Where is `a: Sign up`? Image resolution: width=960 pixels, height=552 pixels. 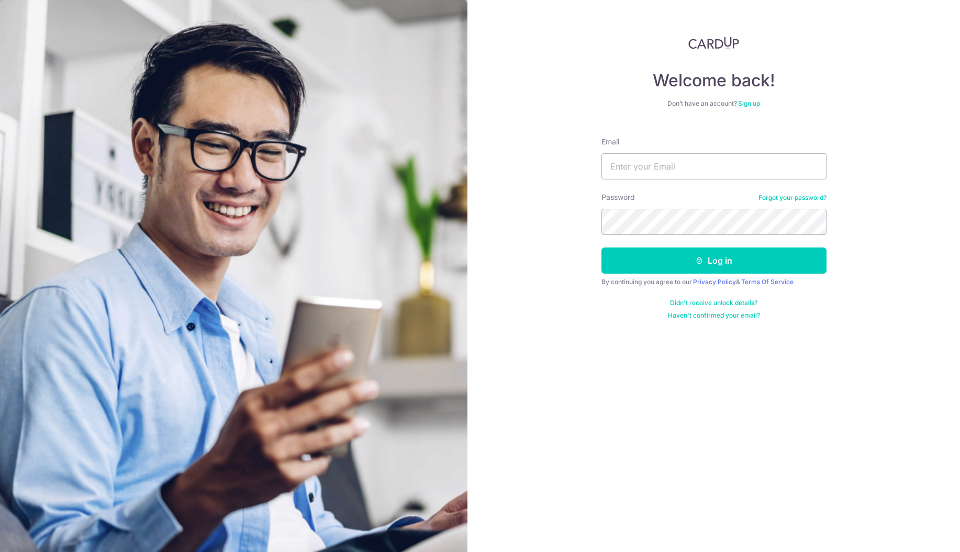
a: Sign up is located at coordinates (749, 103).